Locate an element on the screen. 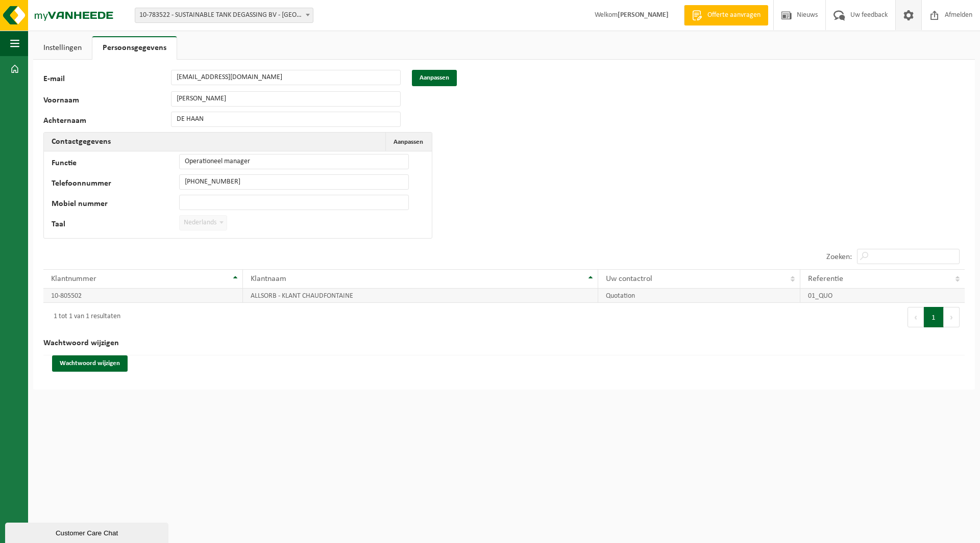 The height and width of the screenshot is (543, 980). label: Achternaam is located at coordinates (107, 122).